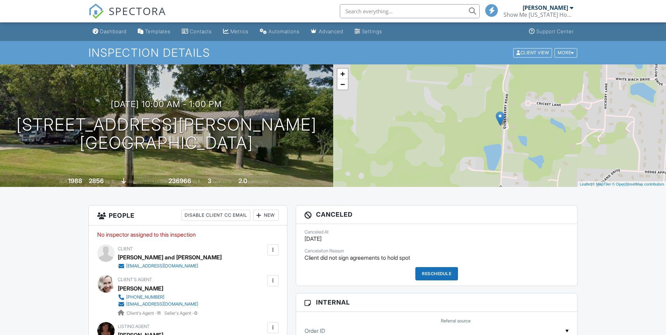 The width and height of the screenshot is (666, 335). What do you see at coordinates (197, 31) in the screenshot?
I see `a: Contacts` at bounding box center [197, 31].